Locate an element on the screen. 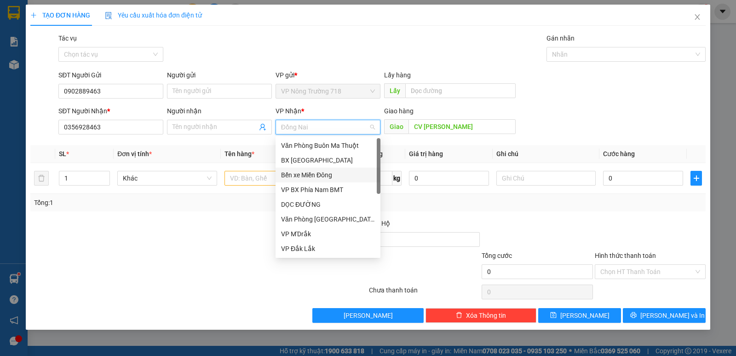 This screenshot has height=356, width=736. span: TẠO ĐƠN HÀNG is located at coordinates (60, 15).